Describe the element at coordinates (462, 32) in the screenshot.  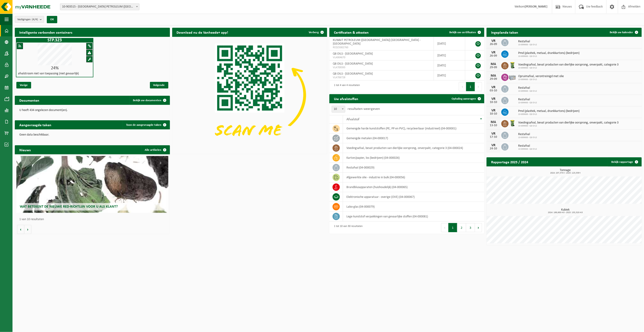
I see `span: Bekijk uw certificaten` at that location.